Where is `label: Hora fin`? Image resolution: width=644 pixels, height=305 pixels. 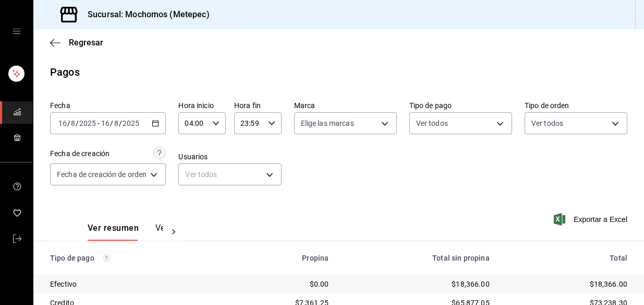 label: Hora fin is located at coordinates (258, 106).